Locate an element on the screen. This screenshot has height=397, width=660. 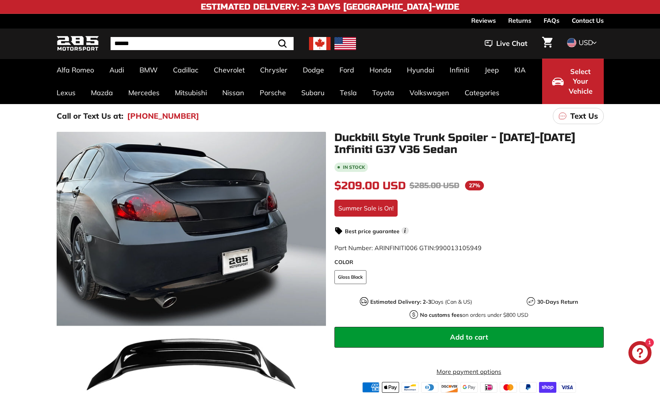
a: Mazda is located at coordinates (102, 93).